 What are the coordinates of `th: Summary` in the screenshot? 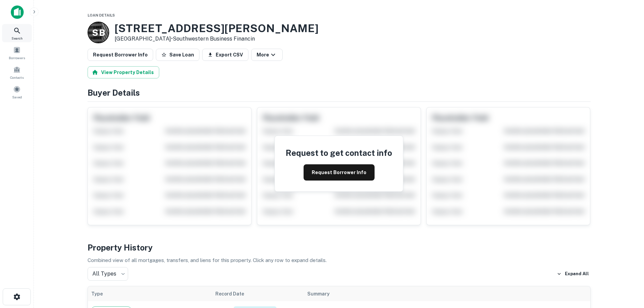 It's located at (434, 294).